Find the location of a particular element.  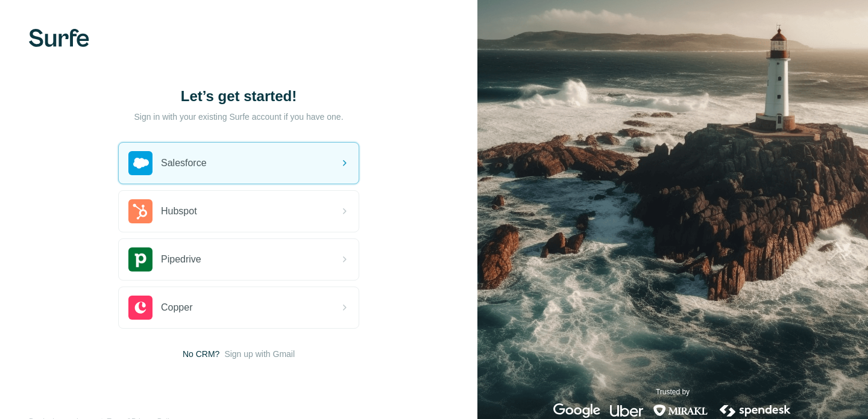

button: Sign up with Gmail is located at coordinates (259, 354).